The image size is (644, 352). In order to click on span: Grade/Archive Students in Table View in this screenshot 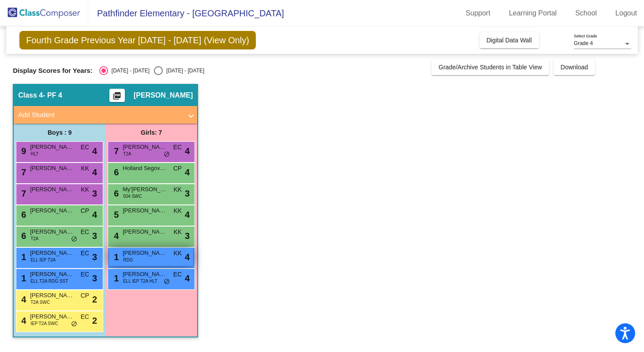, I will do `click(490, 67)`.